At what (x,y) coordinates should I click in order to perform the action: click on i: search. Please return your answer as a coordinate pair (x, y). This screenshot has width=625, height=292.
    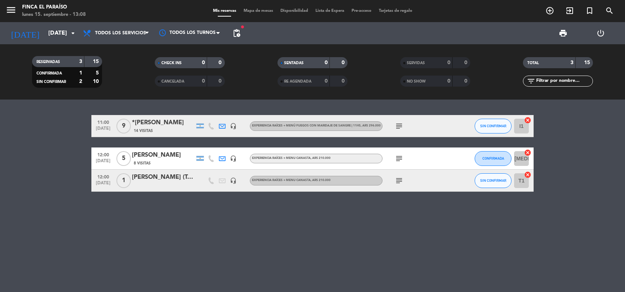
    Looking at the image, I should click on (610, 11).